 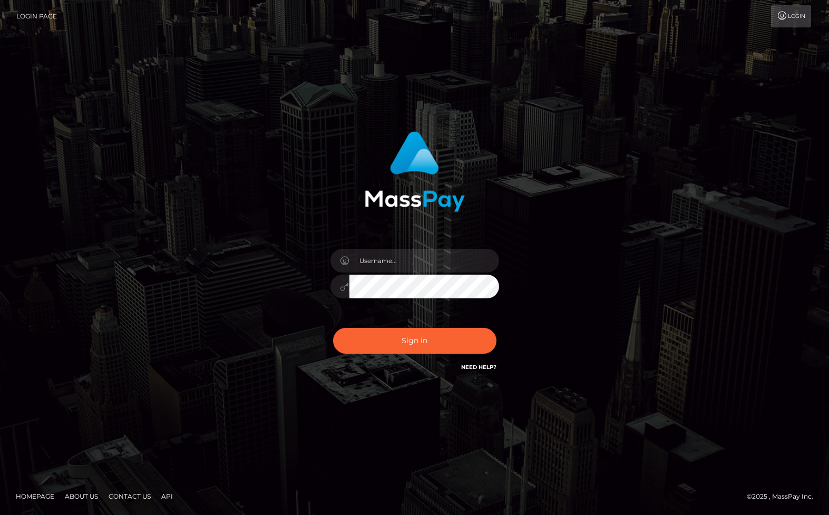 I want to click on a: Need Help?, so click(x=479, y=367).